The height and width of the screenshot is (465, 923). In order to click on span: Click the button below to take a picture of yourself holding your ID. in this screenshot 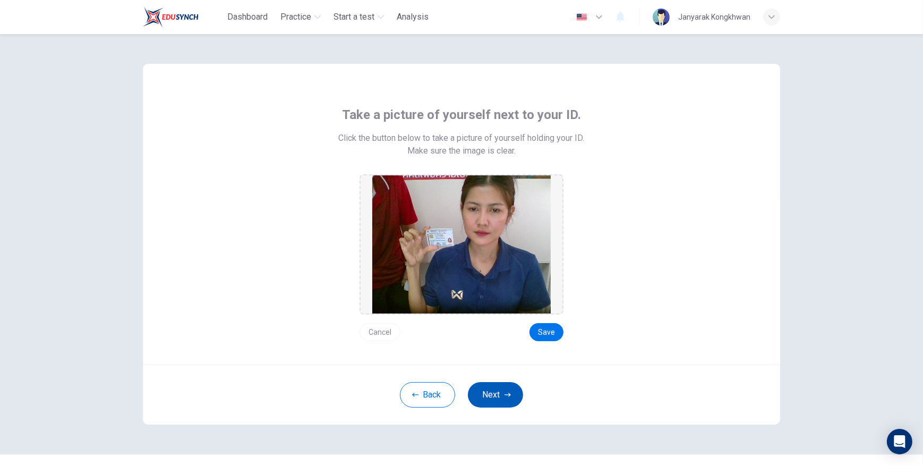, I will do `click(462, 138)`.